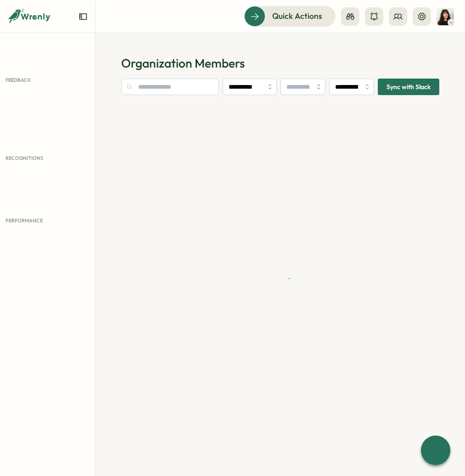 This screenshot has height=476, width=465. Describe the element at coordinates (83, 17) in the screenshot. I see `button: Expand sidebar` at that location.